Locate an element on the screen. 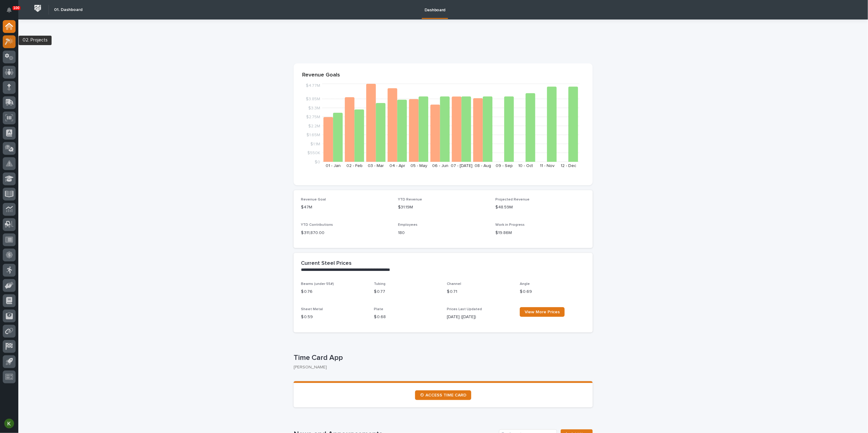  tspan: $2.75M is located at coordinates (313, 117).